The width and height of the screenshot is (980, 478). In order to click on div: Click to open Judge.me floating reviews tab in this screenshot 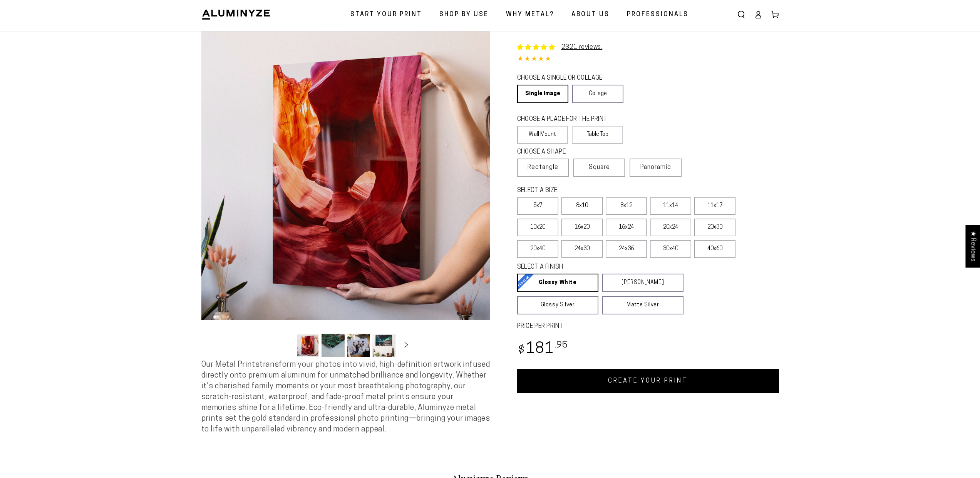, I will do `click(972, 245)`.